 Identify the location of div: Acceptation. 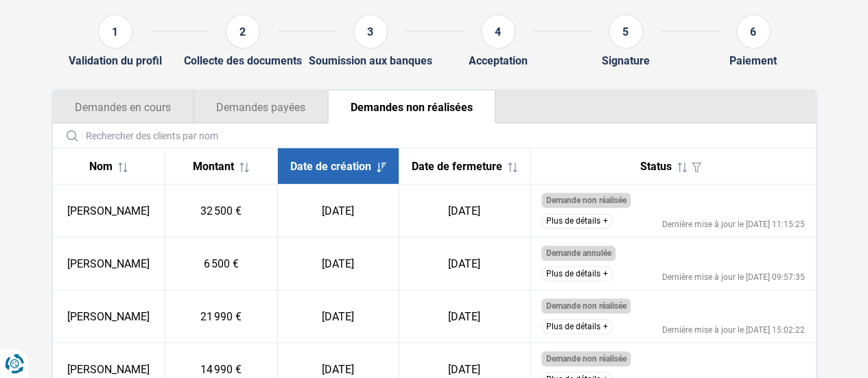
(498, 61).